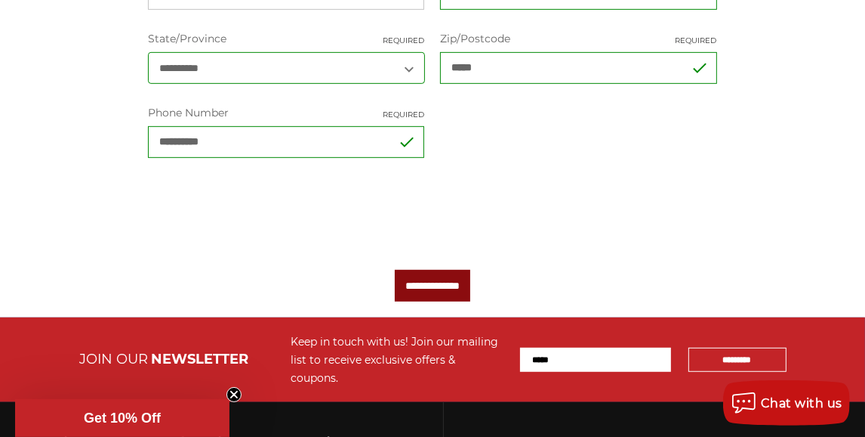 This screenshot has height=437, width=865. What do you see at coordinates (398, 359) in the screenshot?
I see `div: Keep in touch with us! Join our mailing list to receive exclusive offers & coupons.` at bounding box center [398, 359].